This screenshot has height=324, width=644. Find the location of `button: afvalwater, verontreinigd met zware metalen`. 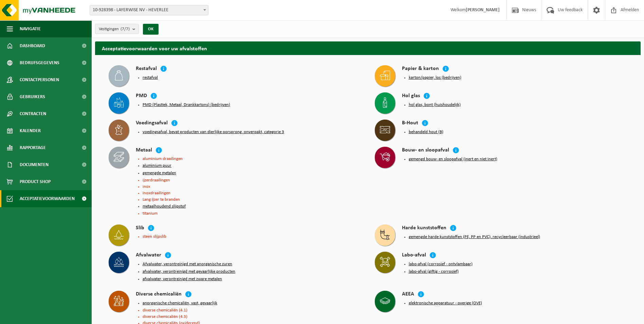

button: afvalwater, verontreinigd met zware metalen is located at coordinates (182, 279).